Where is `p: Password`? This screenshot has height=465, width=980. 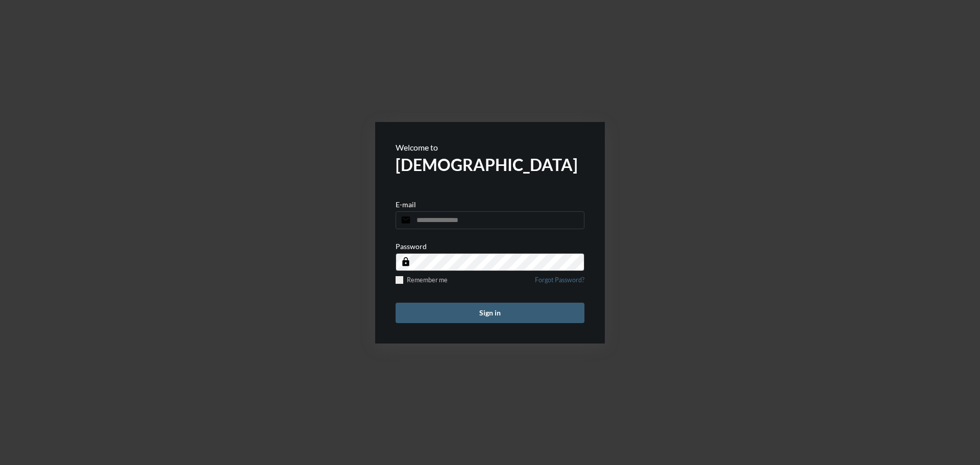 p: Password is located at coordinates (411, 246).